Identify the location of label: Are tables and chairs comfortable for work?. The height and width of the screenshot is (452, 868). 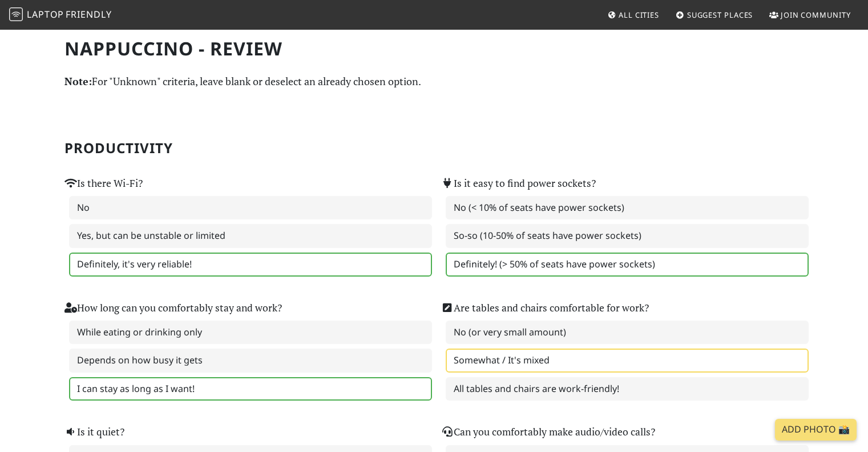
(545, 308).